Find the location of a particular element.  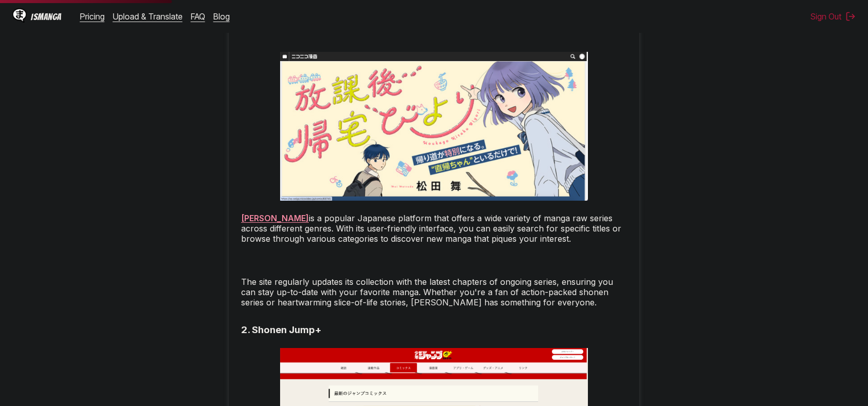

a: FAQ is located at coordinates (198, 16).